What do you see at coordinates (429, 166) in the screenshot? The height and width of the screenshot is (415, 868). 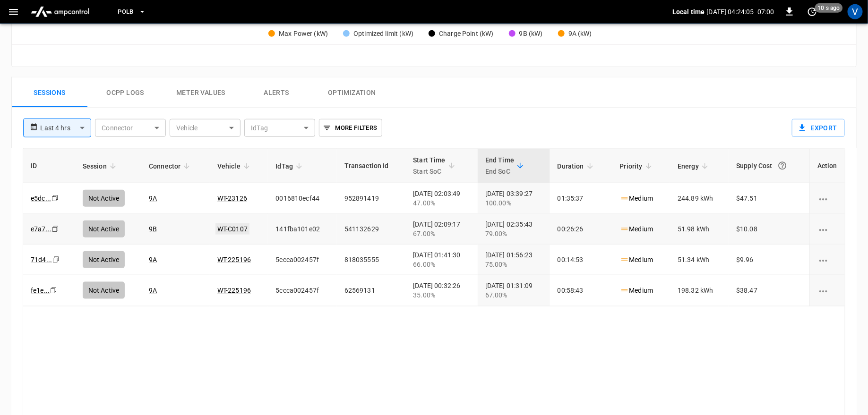 I see `div: Start Time` at bounding box center [429, 166].